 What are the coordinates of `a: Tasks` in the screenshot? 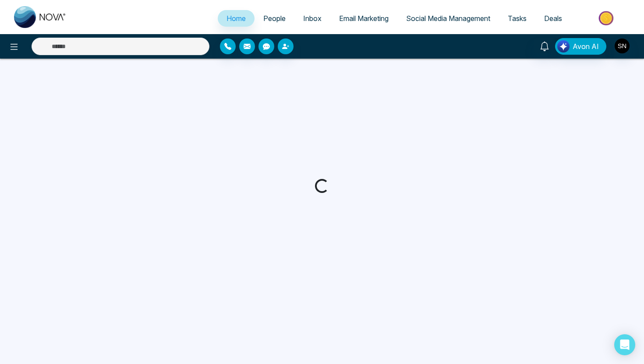 It's located at (517, 19).